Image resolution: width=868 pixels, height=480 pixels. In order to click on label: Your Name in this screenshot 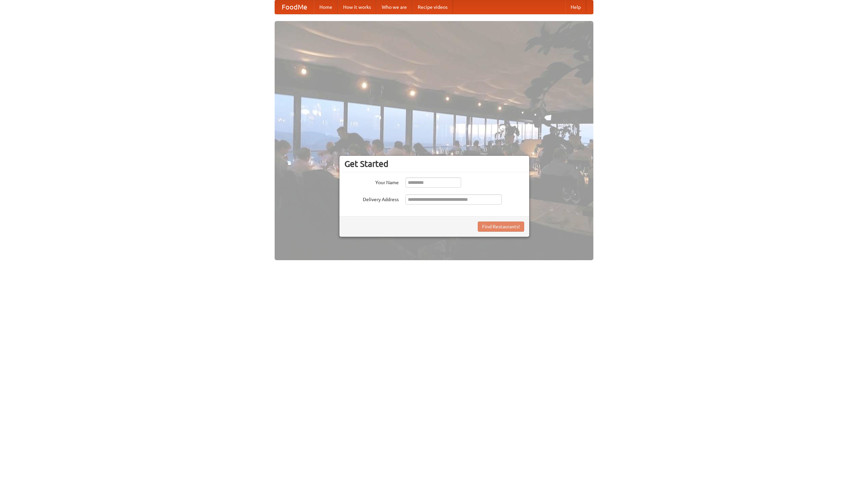, I will do `click(371, 181)`.